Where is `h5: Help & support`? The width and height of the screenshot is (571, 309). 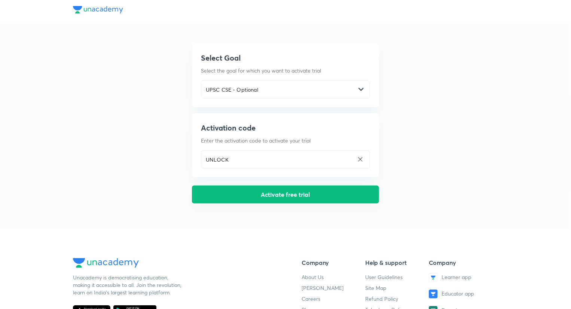 h5: Help & support is located at coordinates (394, 263).